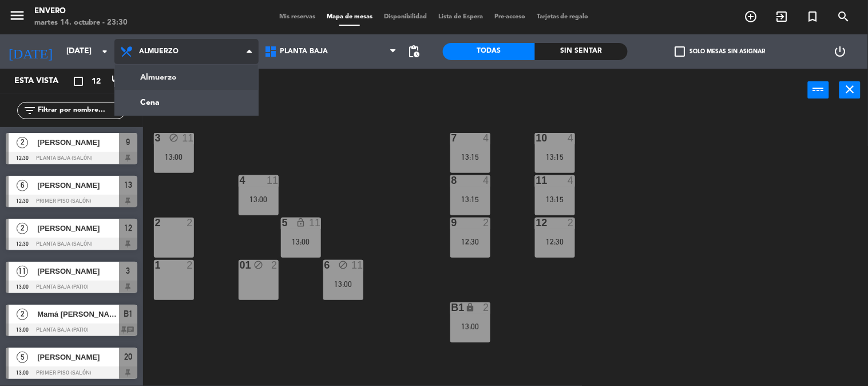 The image size is (868, 386). I want to click on div: 12, so click(536, 223).